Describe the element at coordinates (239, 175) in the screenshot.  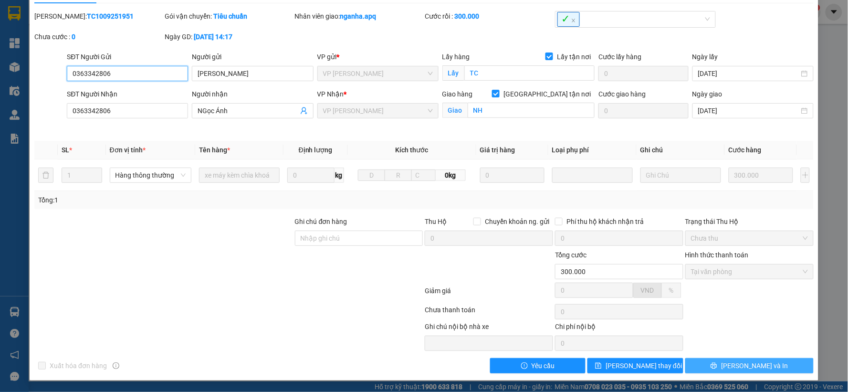
I see `input: VD: Bàn, Ghế` at that location.